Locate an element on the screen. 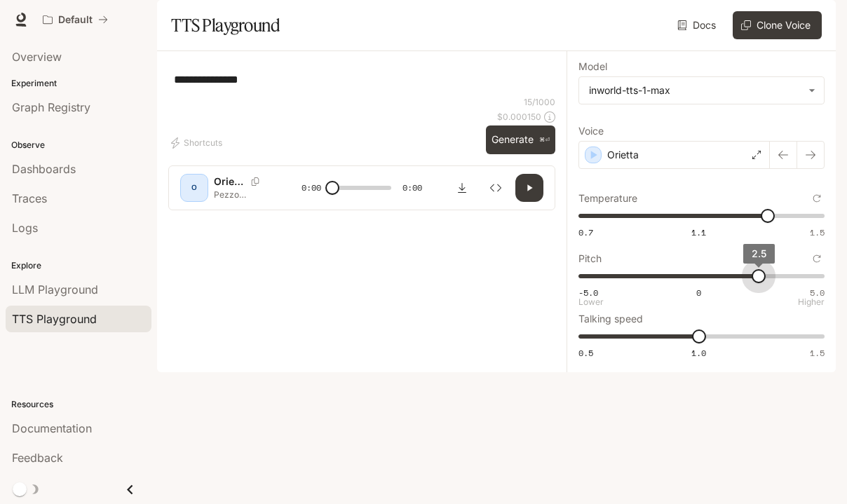 This screenshot has height=504, width=847. span: 1.1 is located at coordinates (699, 232).